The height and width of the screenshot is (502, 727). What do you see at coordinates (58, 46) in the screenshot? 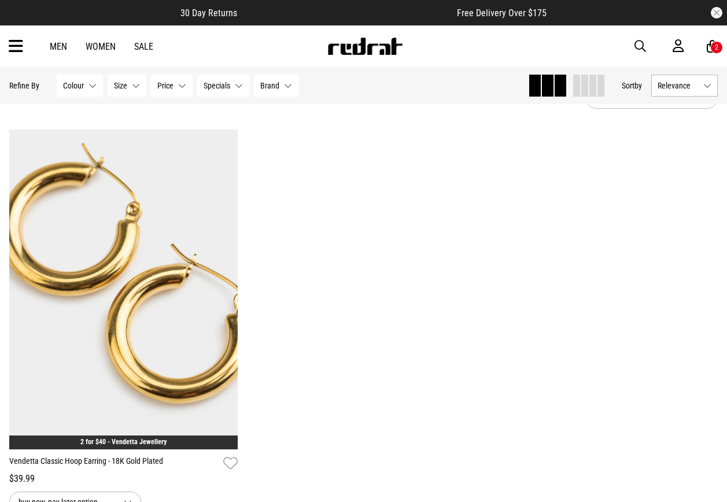
I see `a: Men` at bounding box center [58, 46].